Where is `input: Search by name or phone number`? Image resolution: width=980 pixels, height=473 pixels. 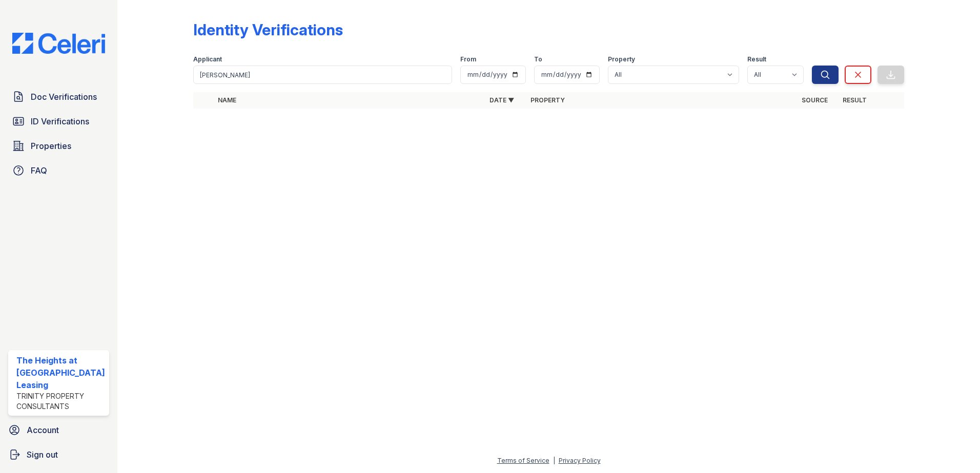
input: Search by name or phone number is located at coordinates (323, 75).